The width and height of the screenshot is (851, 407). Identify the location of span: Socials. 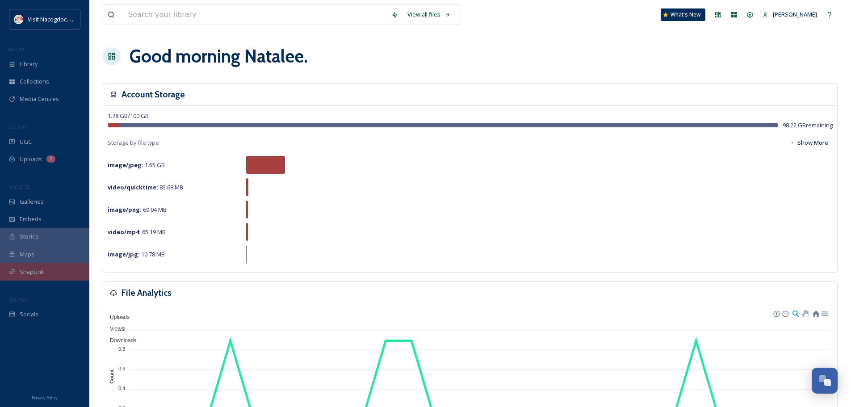
(29, 314).